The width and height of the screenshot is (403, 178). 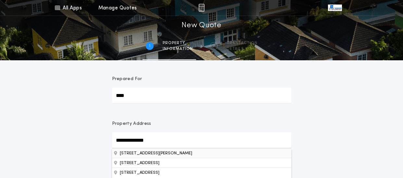 What do you see at coordinates (242, 43) in the screenshot?
I see `span: Transaction` at bounding box center [242, 43].